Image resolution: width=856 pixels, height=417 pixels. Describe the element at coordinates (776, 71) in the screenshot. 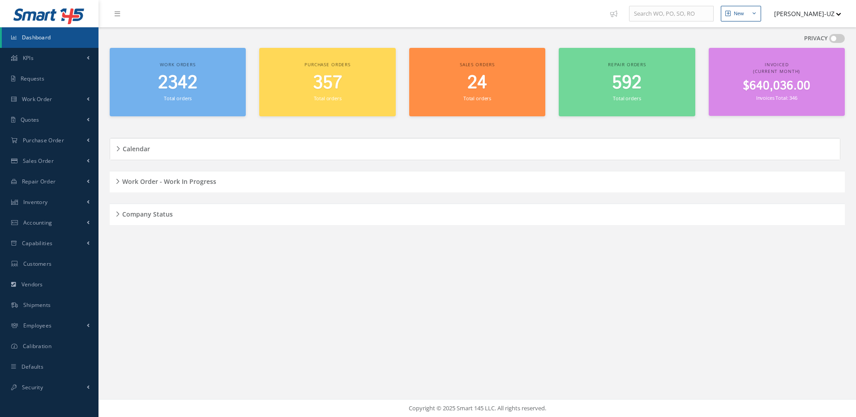

I see `span: (Current Month)` at that location.